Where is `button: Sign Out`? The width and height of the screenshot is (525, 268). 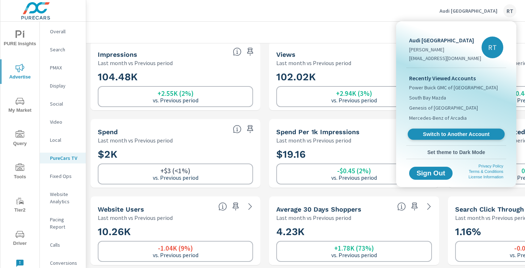
button: Sign Out is located at coordinates (431, 174).